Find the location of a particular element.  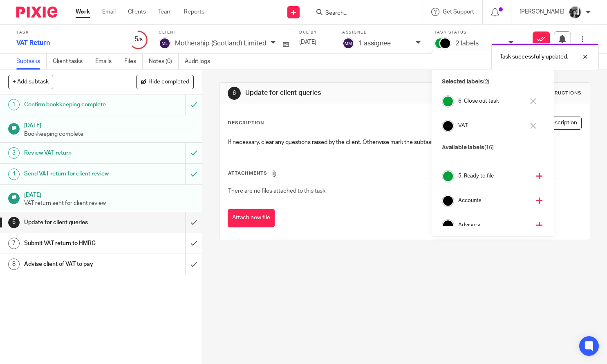

h4: Accounts is located at coordinates (494, 200).